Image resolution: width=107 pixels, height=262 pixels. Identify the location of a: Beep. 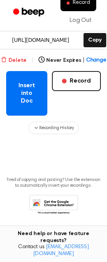
(29, 12).